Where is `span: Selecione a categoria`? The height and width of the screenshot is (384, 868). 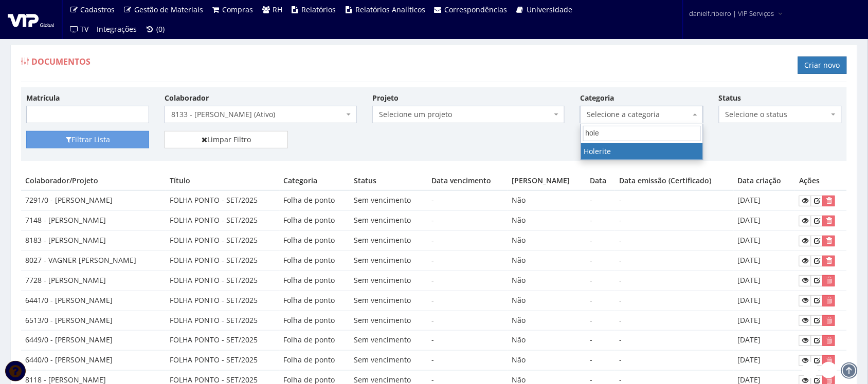
span: Selecione a categoria is located at coordinates (641, 114).